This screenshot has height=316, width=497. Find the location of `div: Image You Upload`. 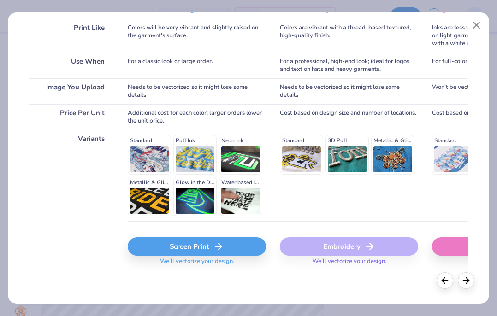

div: Image You Upload is located at coordinates (71, 91).